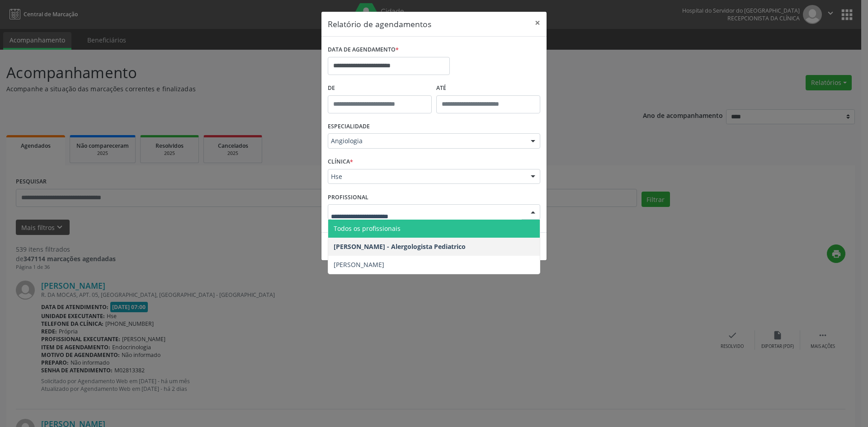 The height and width of the screenshot is (427, 868). Describe the element at coordinates (367, 229) in the screenshot. I see `span: Todos os profissionais` at that location.